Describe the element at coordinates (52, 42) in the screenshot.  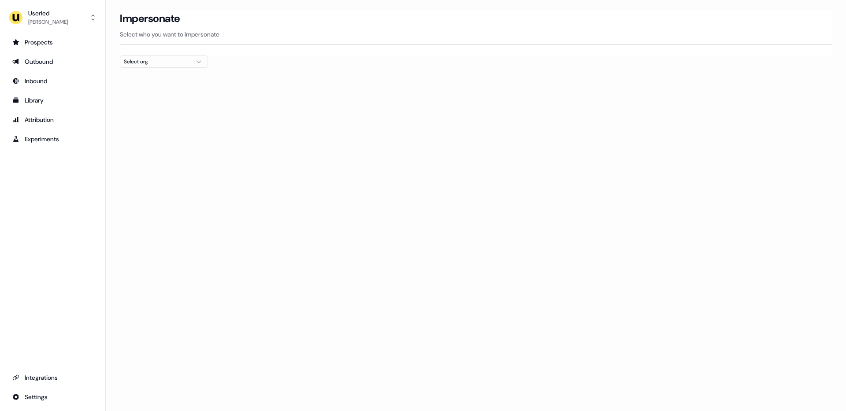
I see `a: Go to prospects` at that location.